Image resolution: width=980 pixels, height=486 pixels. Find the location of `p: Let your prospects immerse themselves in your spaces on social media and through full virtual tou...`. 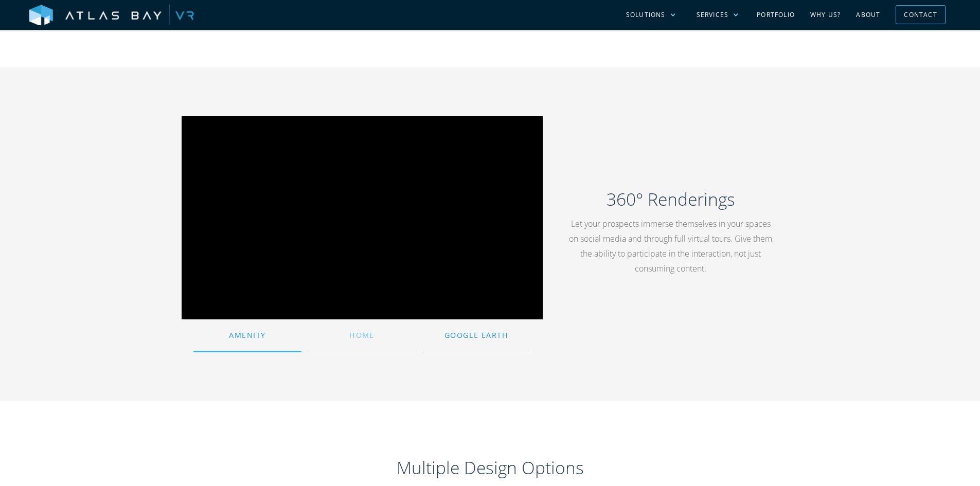

p: Let your prospects immerse themselves in your spaces on social media and through full virtual tou... is located at coordinates (671, 246).